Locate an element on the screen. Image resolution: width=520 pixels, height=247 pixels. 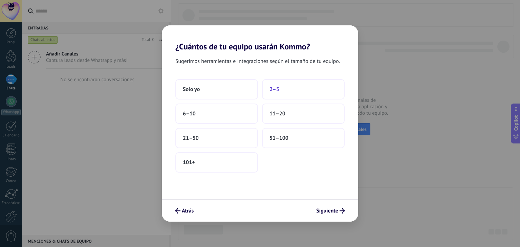
span: 51–100 is located at coordinates (279, 138).